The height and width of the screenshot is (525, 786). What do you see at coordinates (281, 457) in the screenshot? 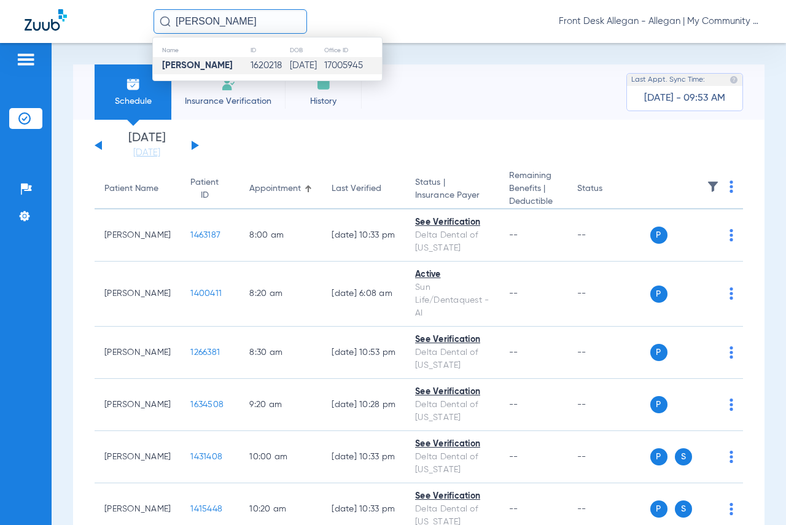
I see `td: 10:00 AM` at bounding box center [281, 457].